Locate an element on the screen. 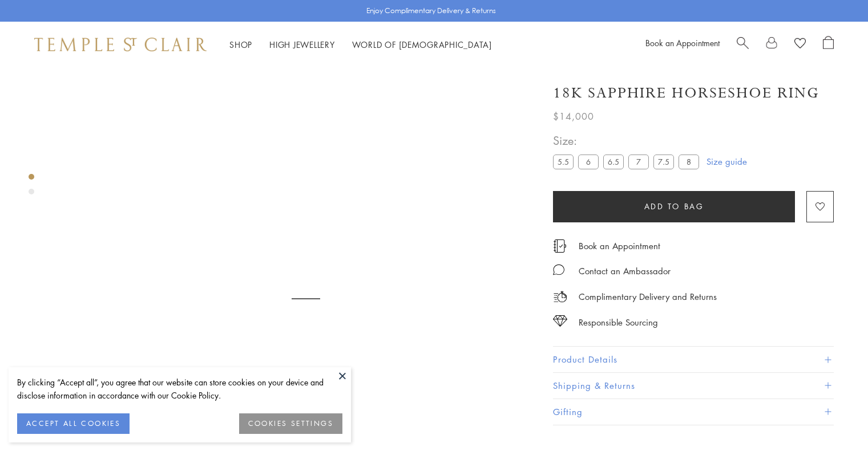  p: Enjoy Complimentary Delivery & Returns is located at coordinates (431, 11).